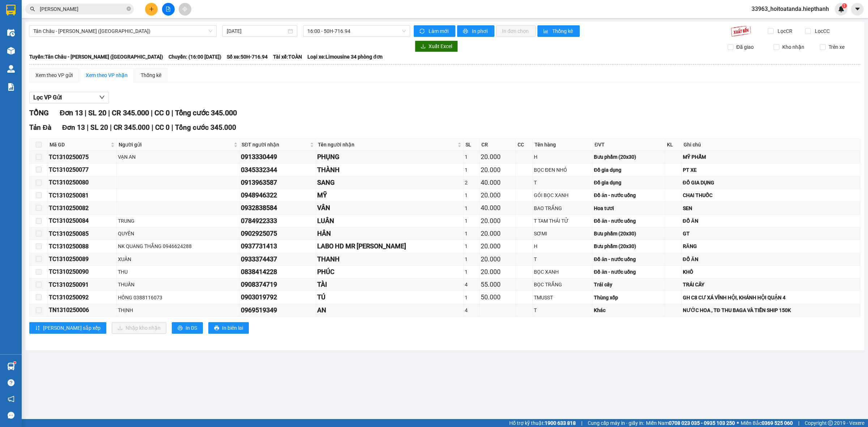 The image size is (868, 427). What do you see at coordinates (390, 183) in the screenshot?
I see `td: SANG` at bounding box center [390, 183].